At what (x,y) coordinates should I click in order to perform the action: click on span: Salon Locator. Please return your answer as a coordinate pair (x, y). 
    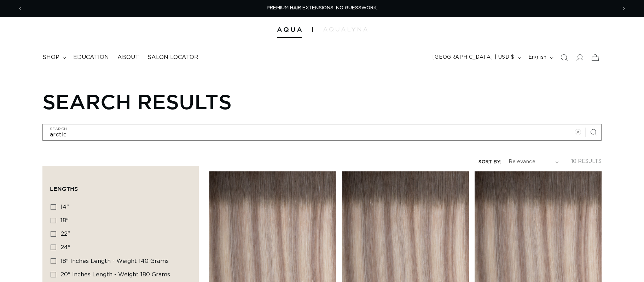
    Looking at the image, I should click on (173, 57).